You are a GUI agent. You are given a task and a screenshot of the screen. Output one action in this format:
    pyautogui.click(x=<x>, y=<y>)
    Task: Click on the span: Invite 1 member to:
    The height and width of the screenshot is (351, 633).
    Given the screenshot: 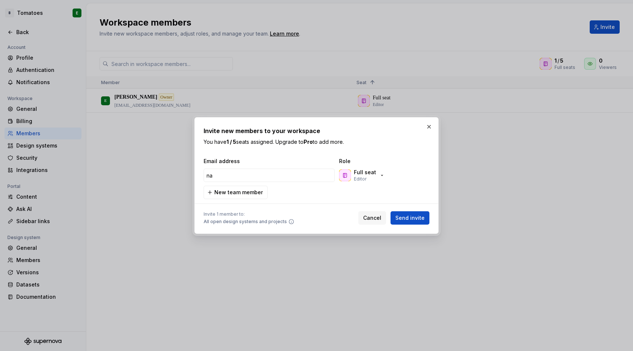 What is the action you would take?
    pyautogui.click(x=249, y=214)
    